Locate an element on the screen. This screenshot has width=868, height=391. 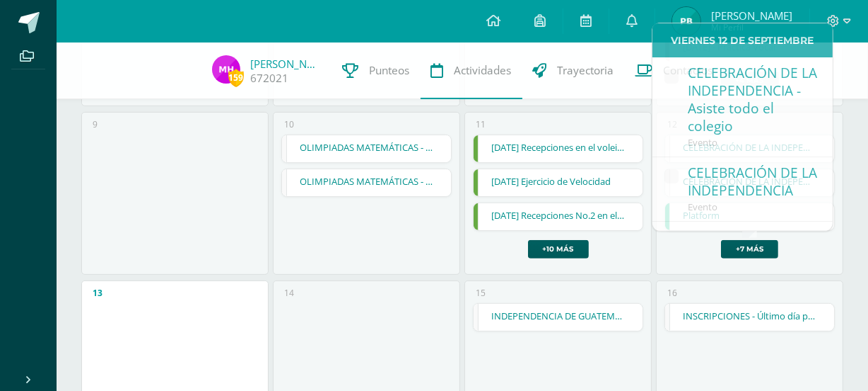
a: INSCRIPCIONES - Último día para realizar el proceso de Reinscripción ORDINARIA is located at coordinates (750, 317).